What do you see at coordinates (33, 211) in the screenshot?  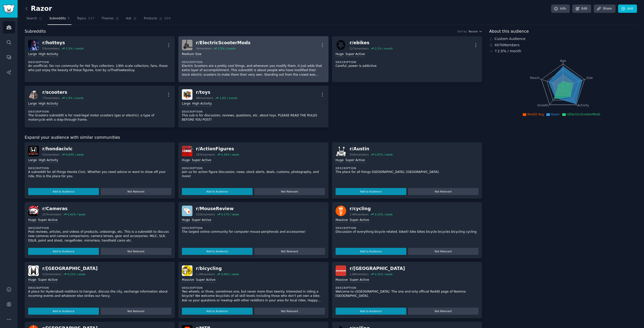 I see `img: Cameras` at bounding box center [33, 211].